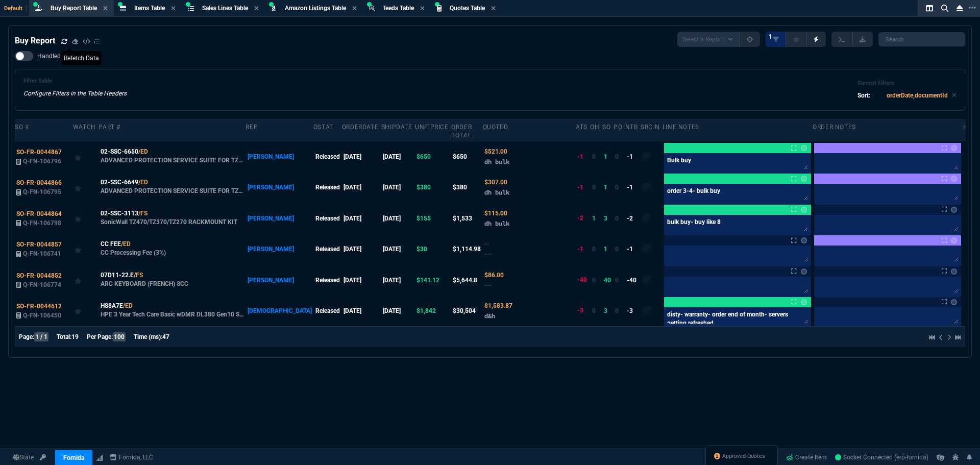  I want to click on span: Amazon Listings Table, so click(315, 8).